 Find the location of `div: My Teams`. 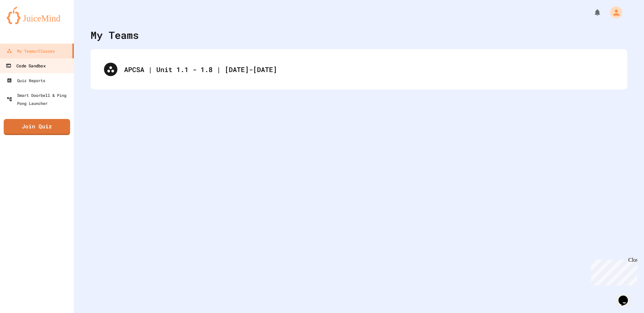

div: My Teams is located at coordinates (115, 34).